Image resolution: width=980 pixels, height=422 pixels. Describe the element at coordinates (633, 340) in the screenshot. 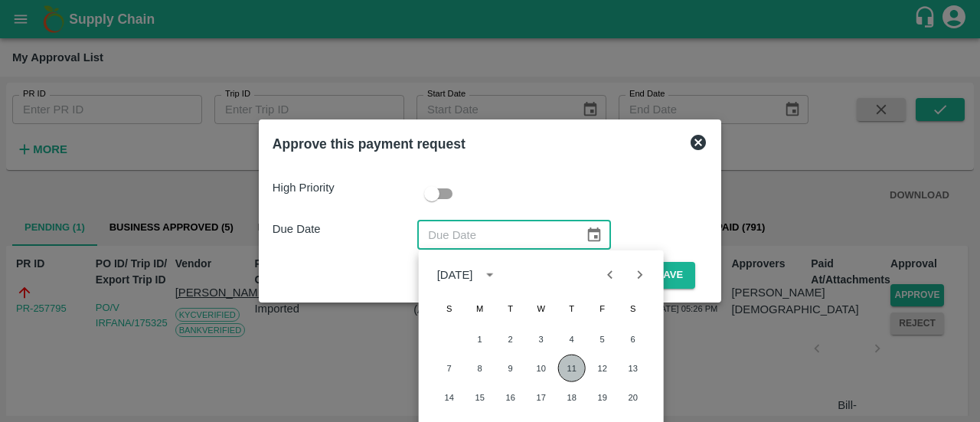

I see `button: 6` at that location.